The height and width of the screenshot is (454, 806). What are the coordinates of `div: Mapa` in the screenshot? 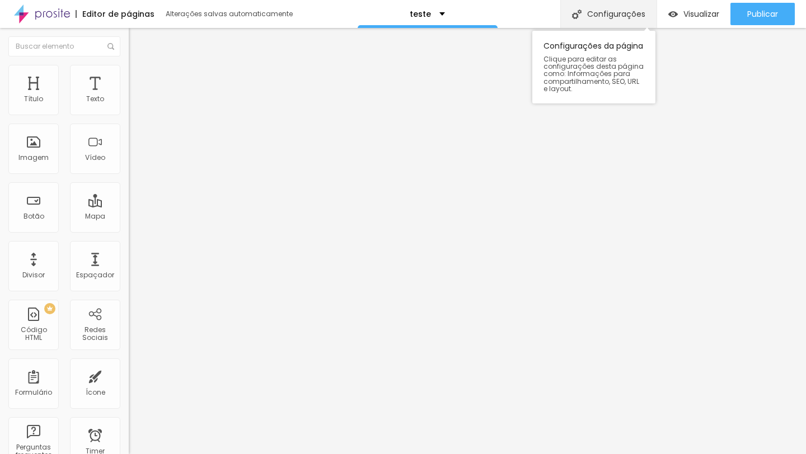 It's located at (95, 217).